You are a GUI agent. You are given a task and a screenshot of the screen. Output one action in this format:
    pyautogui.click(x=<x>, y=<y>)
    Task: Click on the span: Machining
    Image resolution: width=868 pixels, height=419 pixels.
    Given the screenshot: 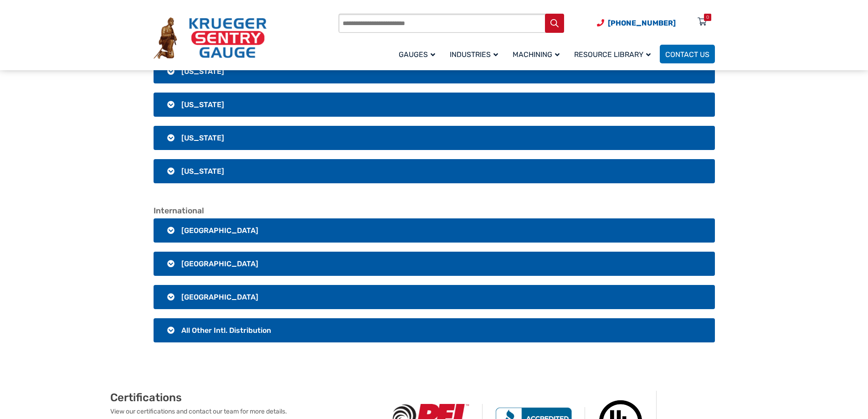 What is the action you would take?
    pyautogui.click(x=536, y=55)
    